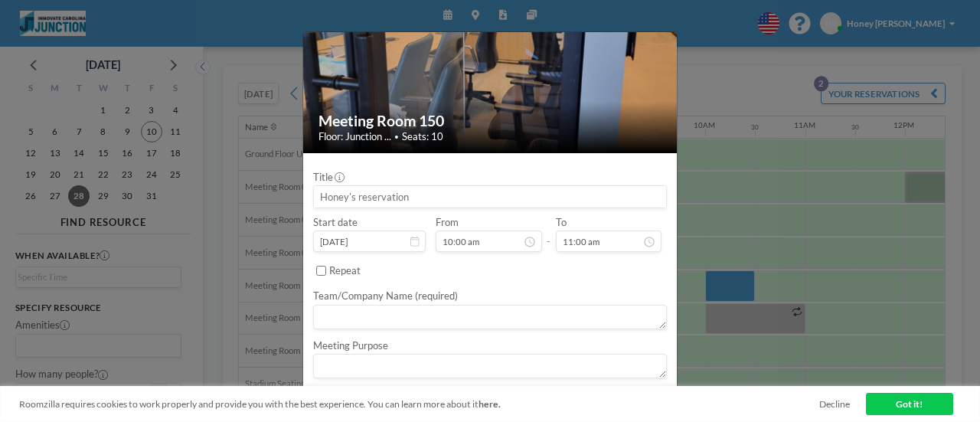  Describe the element at coordinates (489, 404) in the screenshot. I see `a: here.` at that location.